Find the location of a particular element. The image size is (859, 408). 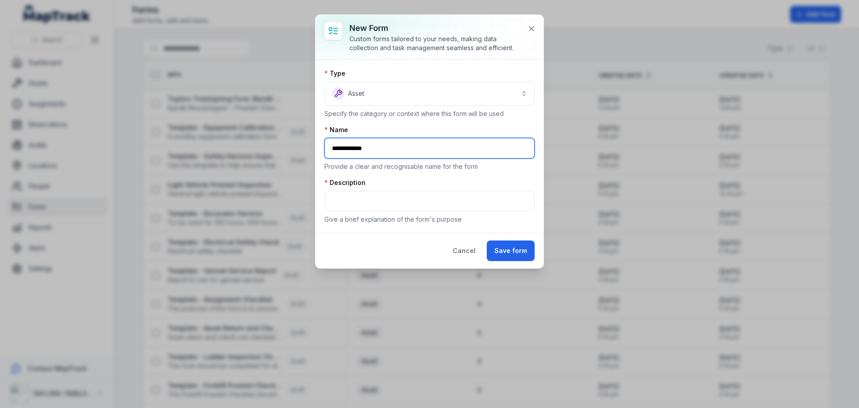

button: Asset is located at coordinates (430, 94).